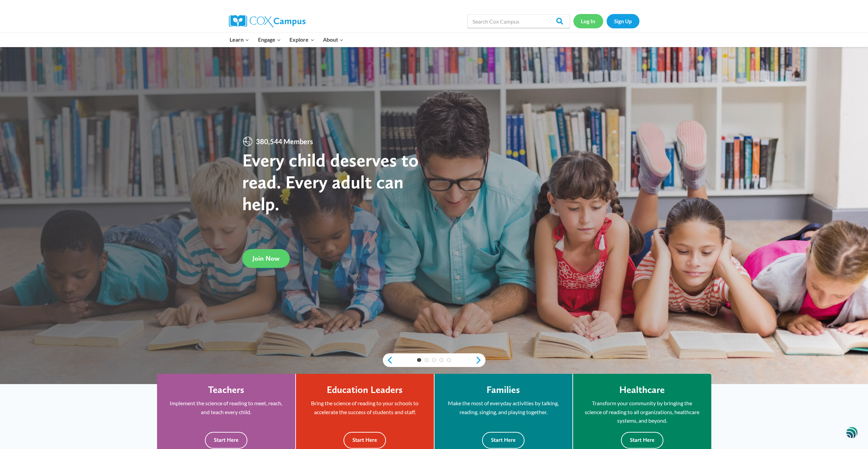  What do you see at coordinates (364, 390) in the screenshot?
I see `h4: Education Leaders` at bounding box center [364, 390].